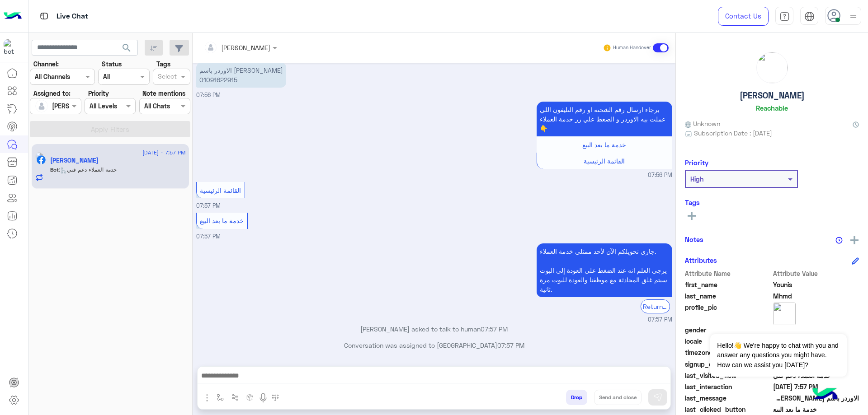 This screenshot has width=868, height=415. What do you see at coordinates (728, 387) in the screenshot?
I see `span: last_interaction` at bounding box center [728, 387].